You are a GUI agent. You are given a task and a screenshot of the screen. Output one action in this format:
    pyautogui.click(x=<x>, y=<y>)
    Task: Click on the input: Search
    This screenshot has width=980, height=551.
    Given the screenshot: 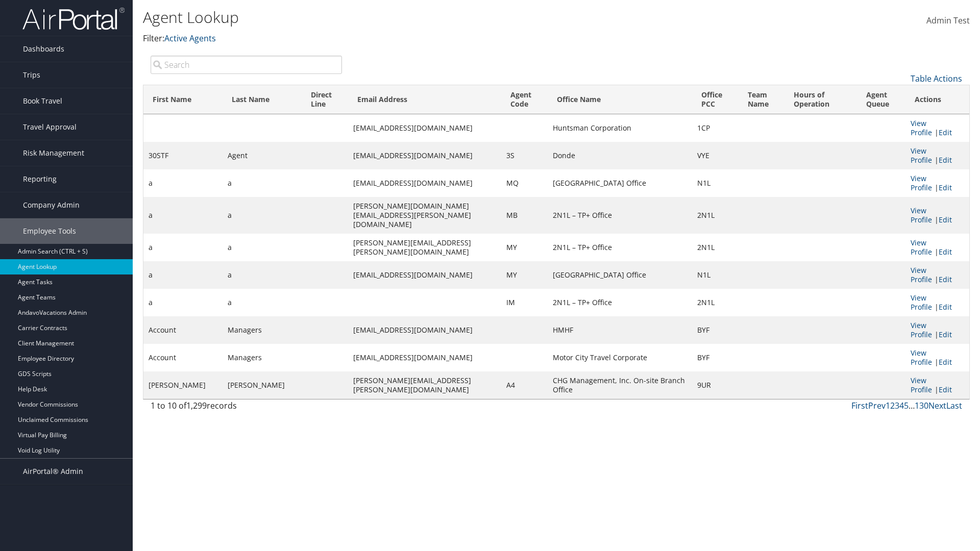 What is the action you would take?
    pyautogui.click(x=246, y=65)
    